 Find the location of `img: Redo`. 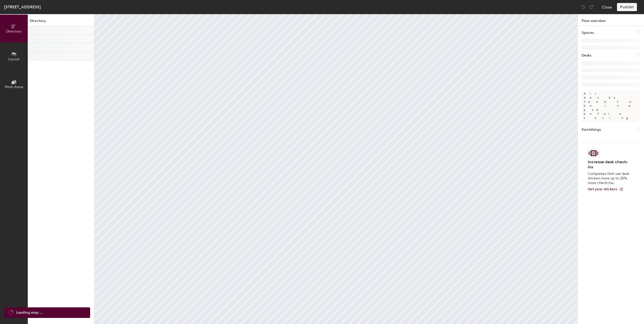

img: Redo is located at coordinates (591, 7).